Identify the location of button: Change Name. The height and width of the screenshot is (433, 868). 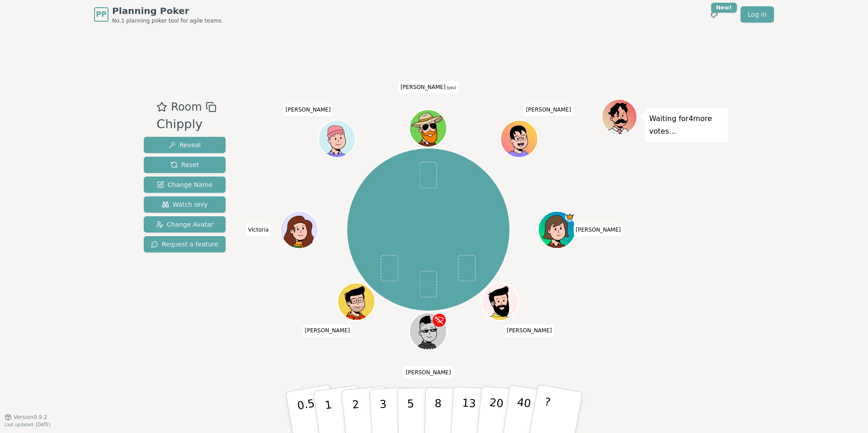
(184, 185).